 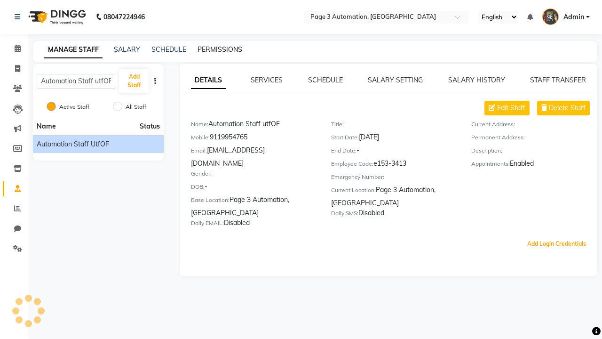 What do you see at coordinates (557, 244) in the screenshot?
I see `button: Add Login Credentials` at bounding box center [557, 244].